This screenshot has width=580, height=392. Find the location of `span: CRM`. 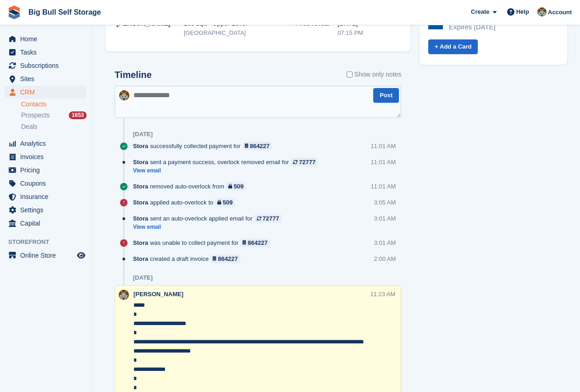

span: CRM is located at coordinates (48, 92).